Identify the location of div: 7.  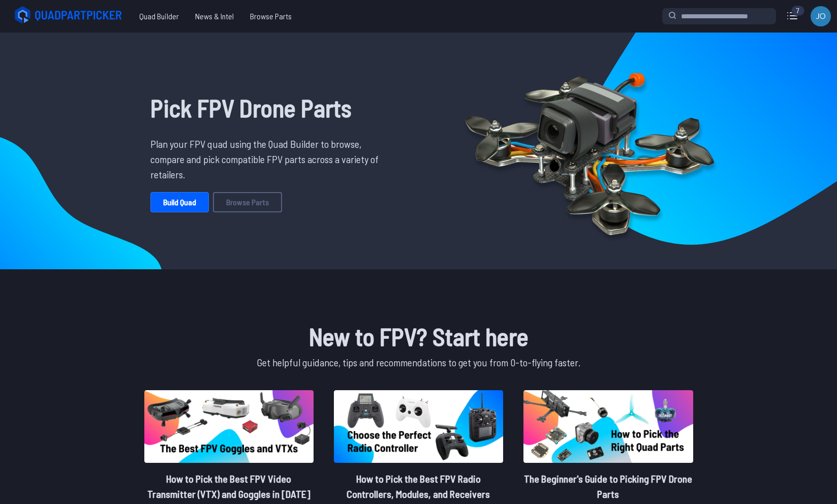
(798, 11).